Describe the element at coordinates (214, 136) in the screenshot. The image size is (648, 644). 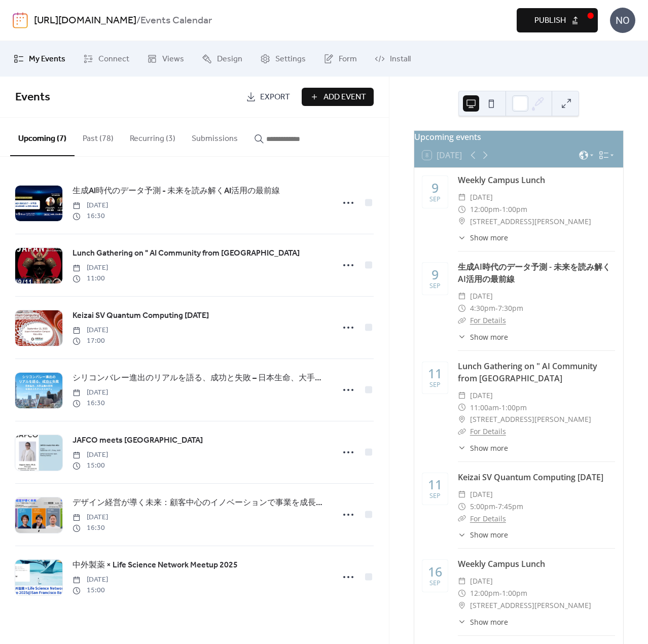
I see `button: Submissions` at that location.